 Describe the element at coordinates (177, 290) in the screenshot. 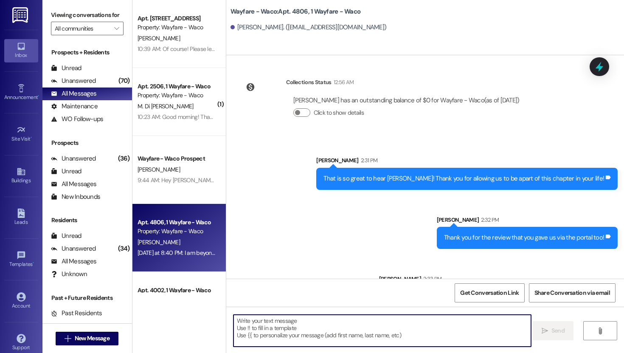

I see `div: Apt. 4002, 1 Wayfare - Waco` at that location.